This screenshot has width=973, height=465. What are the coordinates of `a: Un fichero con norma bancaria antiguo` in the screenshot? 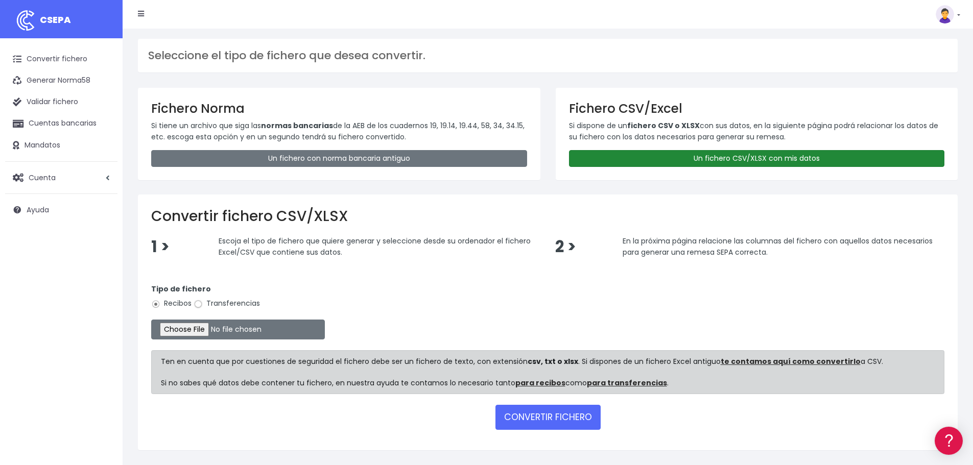 It's located at (339, 158).